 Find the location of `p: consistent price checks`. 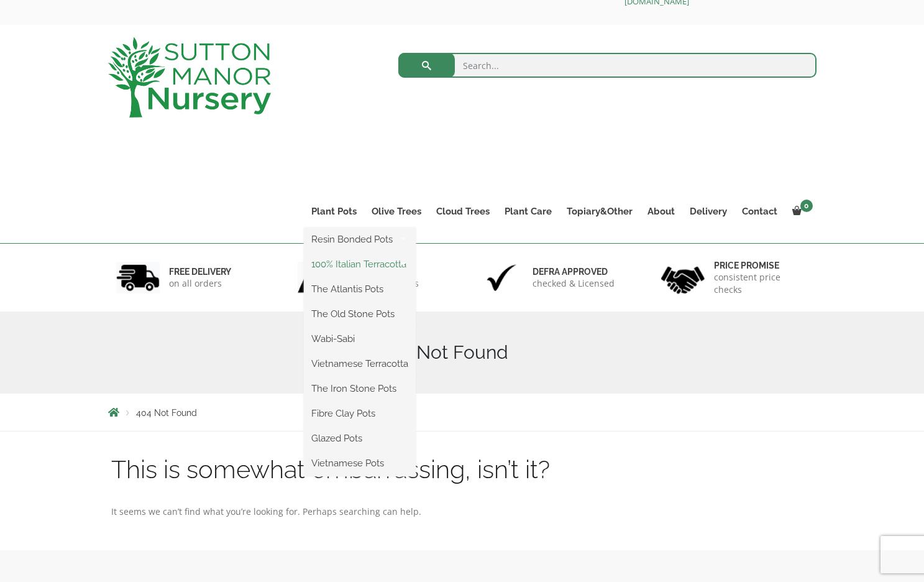

p: consistent price checks is located at coordinates (761, 284).